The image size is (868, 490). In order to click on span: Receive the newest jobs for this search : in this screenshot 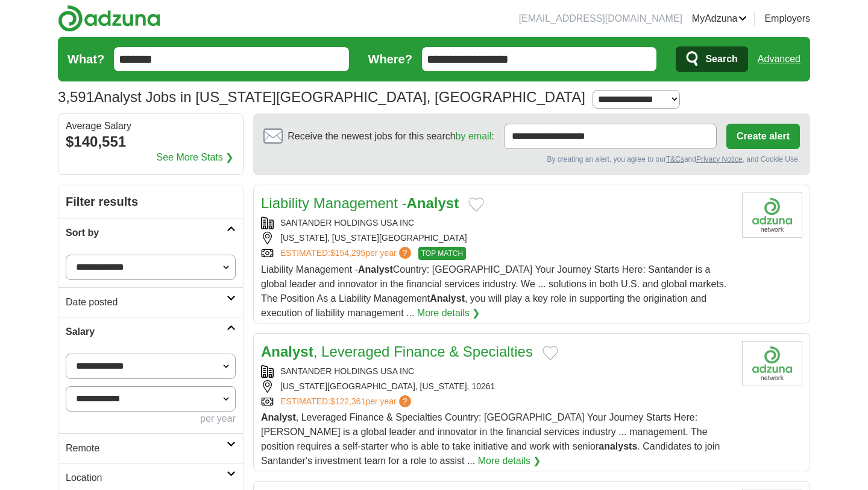, I will do `click(391, 136)`.